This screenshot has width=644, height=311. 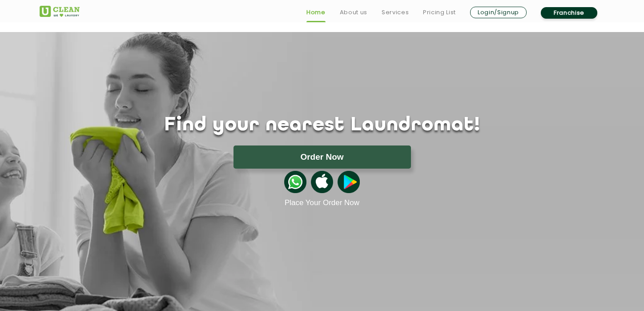 What do you see at coordinates (354, 13) in the screenshot?
I see `a: About us` at bounding box center [354, 13].